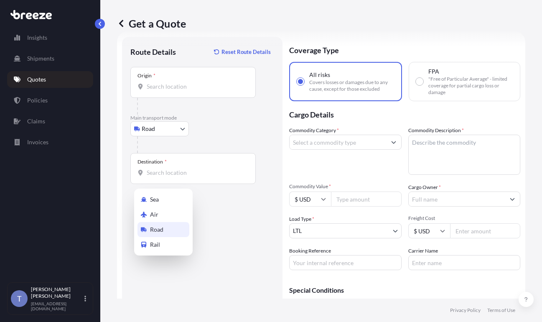 The height and width of the screenshot is (322, 542). What do you see at coordinates (154, 200) in the screenshot?
I see `span: Sea` at bounding box center [154, 200].